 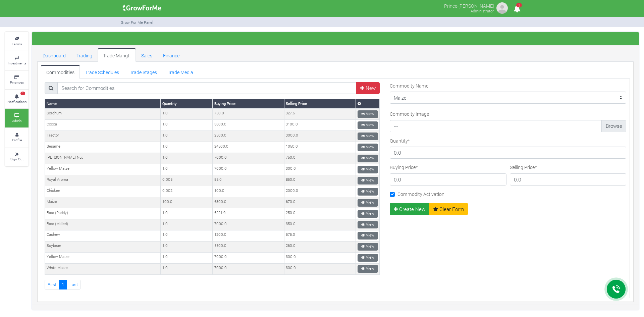 What do you see at coordinates (61, 72) in the screenshot?
I see `a: Commodities` at bounding box center [61, 72].